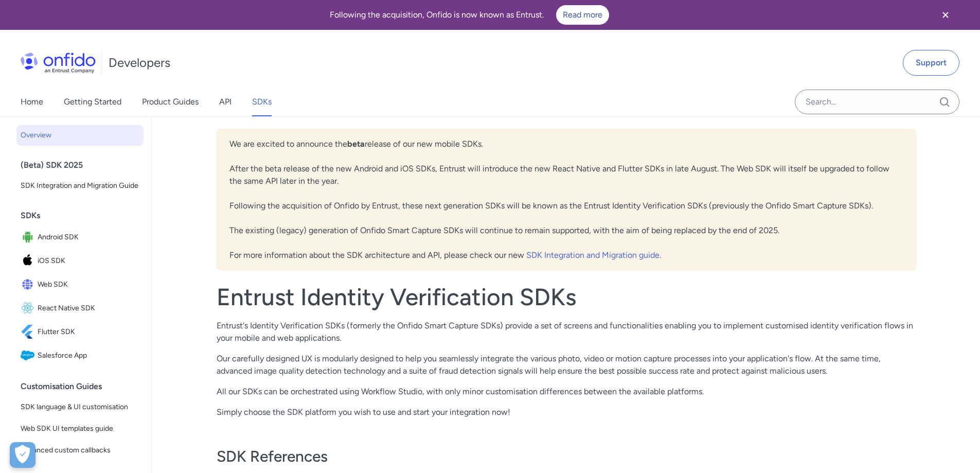 The image size is (980, 473). What do you see at coordinates (28, 237) in the screenshot?
I see `img: IconAndroid SDK` at bounding box center [28, 237].